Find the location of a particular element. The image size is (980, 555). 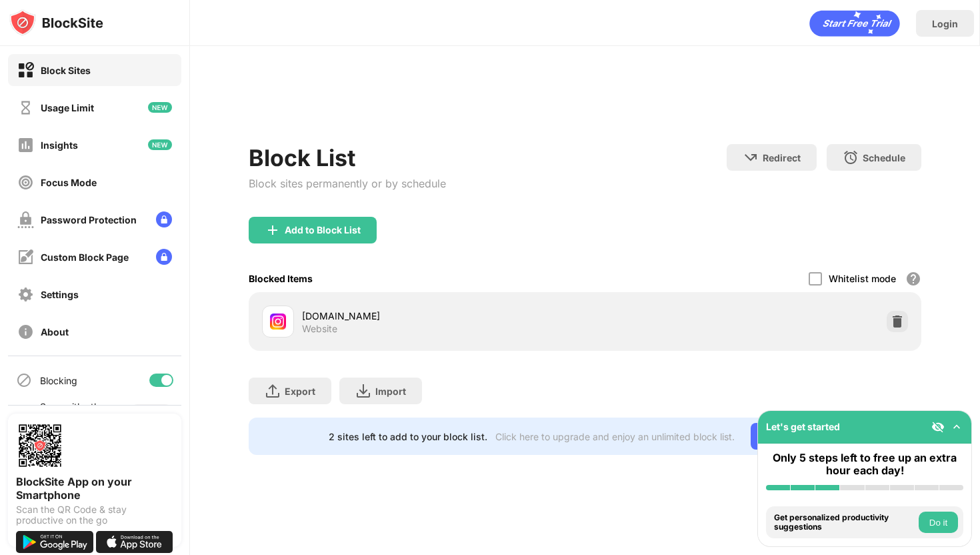

div: Block sites permanently or by schedule is located at coordinates (347, 183).